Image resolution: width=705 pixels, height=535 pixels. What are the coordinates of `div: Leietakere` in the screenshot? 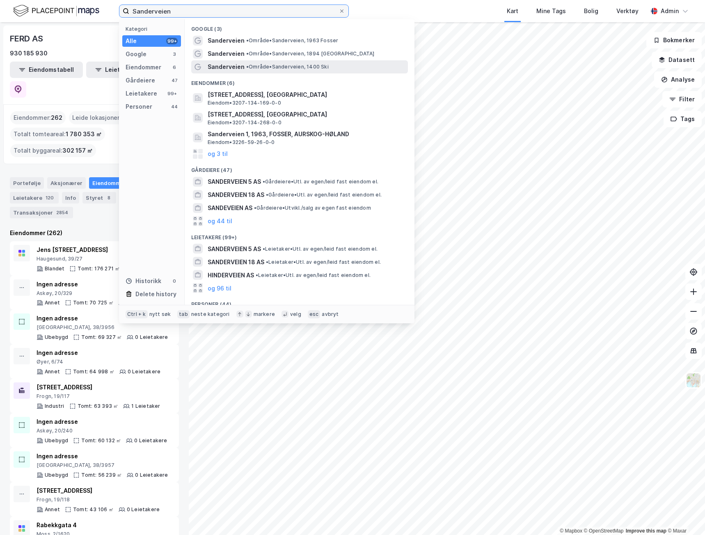 It's located at (34, 198).